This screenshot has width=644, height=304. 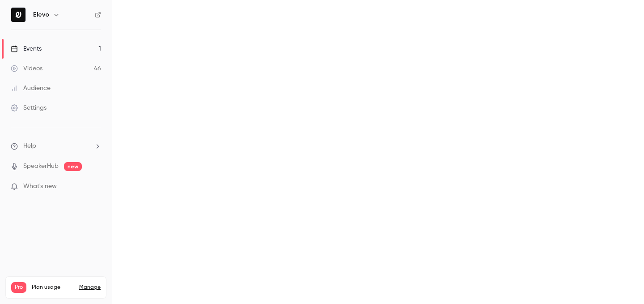 I want to click on a: Manage, so click(x=90, y=287).